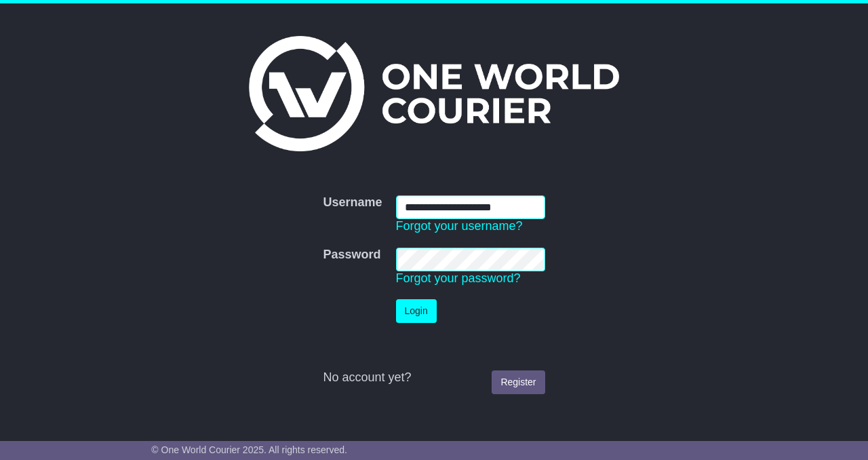  What do you see at coordinates (416, 311) in the screenshot?
I see `button: Login` at bounding box center [416, 311].